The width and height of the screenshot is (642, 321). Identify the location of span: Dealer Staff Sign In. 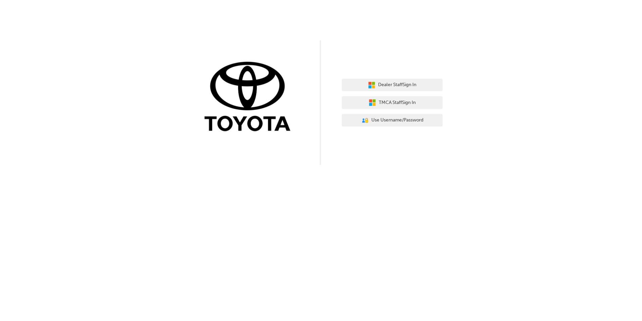
(398, 85).